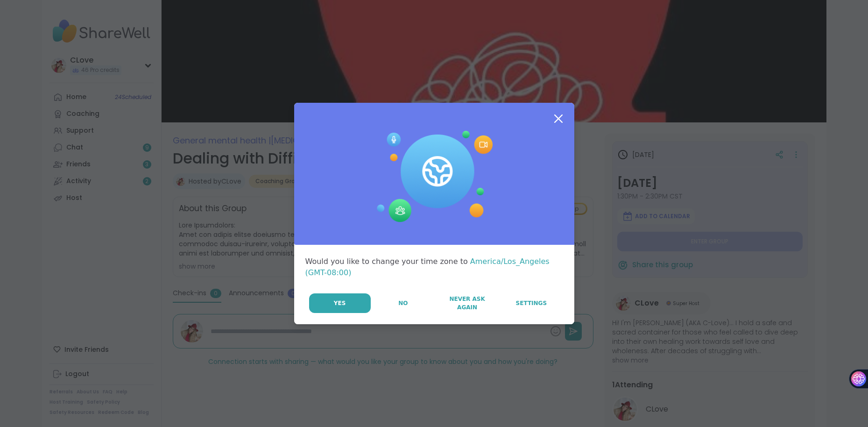 This screenshot has height=427, width=868. Describe the element at coordinates (467, 303) in the screenshot. I see `button: Never Ask Again` at that location.